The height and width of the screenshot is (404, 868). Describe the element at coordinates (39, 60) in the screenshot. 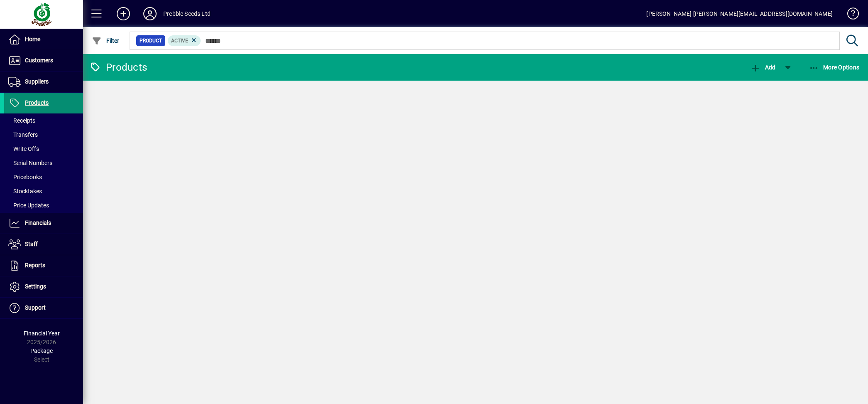

I see `span: Customers` at that location.